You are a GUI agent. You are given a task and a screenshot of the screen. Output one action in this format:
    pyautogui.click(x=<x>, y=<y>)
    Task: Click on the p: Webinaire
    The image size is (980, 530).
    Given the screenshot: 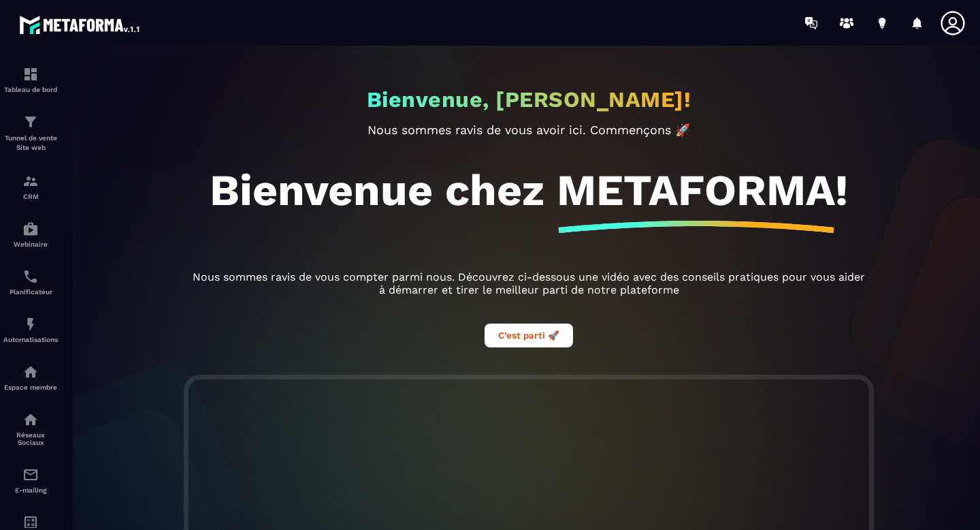 What is the action you would take?
    pyautogui.click(x=31, y=244)
    